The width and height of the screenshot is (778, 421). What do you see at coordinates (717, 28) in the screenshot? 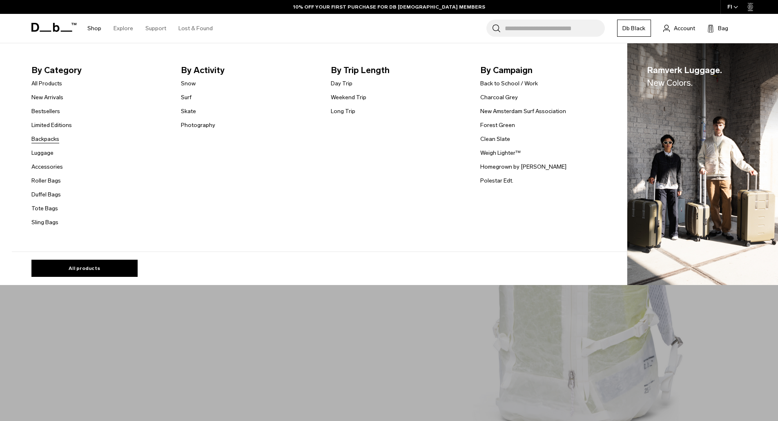
I see `button: Bag` at bounding box center [717, 28].